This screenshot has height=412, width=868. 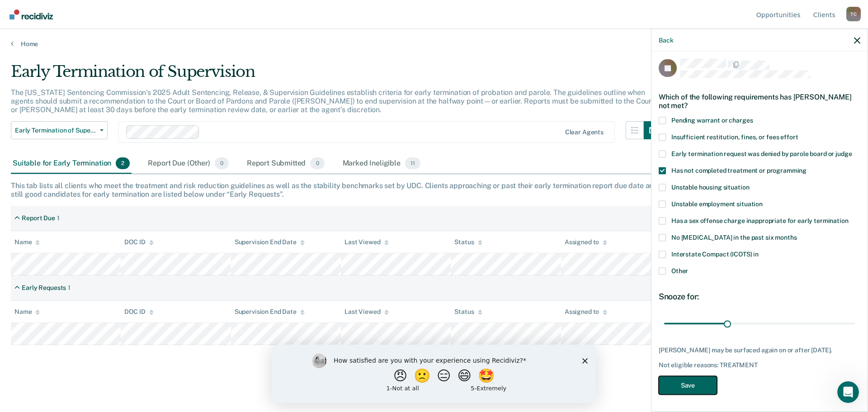 I want to click on div: 1 - Not at all, so click(x=104, y=43).